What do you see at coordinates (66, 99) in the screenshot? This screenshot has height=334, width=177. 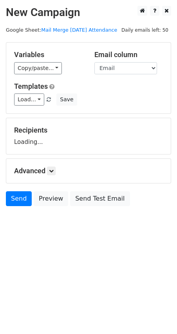 I see `button: Save` at bounding box center [66, 99].